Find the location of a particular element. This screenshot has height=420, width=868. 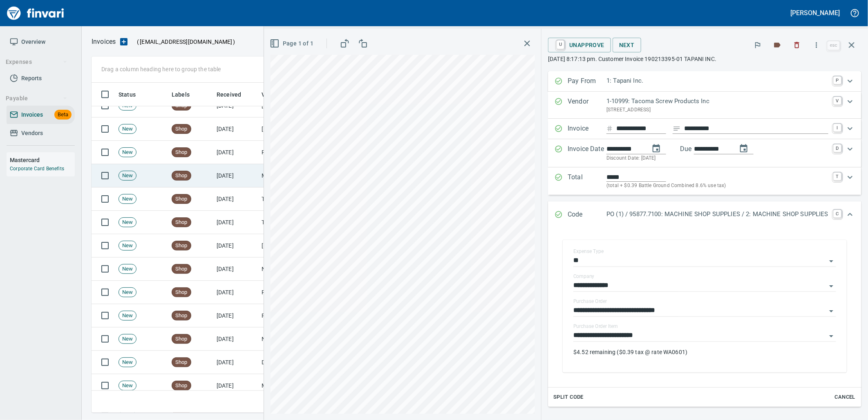

span: Vendors is located at coordinates (32, 133).